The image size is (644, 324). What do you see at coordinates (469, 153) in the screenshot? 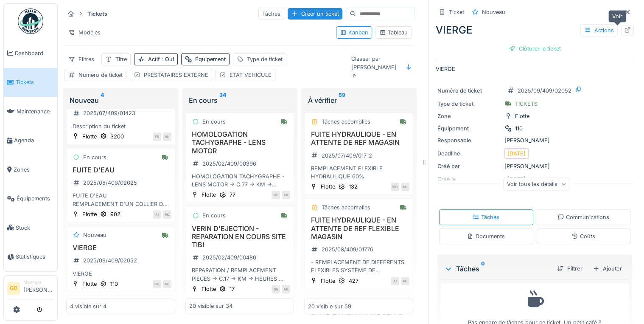
I see `div: Deadline` at bounding box center [469, 153].